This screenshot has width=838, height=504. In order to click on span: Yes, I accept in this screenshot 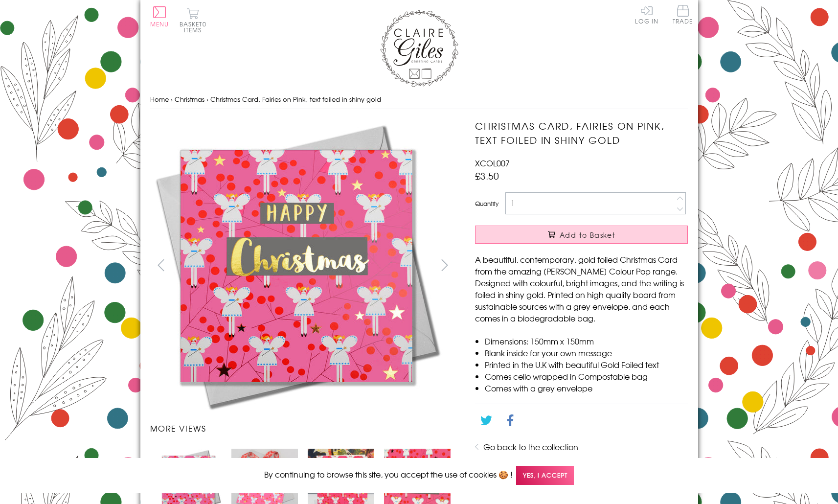, I will do `click(545, 475)`.